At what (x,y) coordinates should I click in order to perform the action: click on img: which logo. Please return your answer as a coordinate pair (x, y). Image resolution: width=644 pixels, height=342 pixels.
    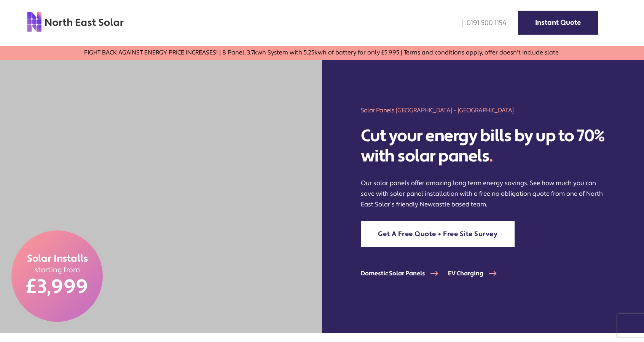
    Looking at the image, I should click on (310, 322).